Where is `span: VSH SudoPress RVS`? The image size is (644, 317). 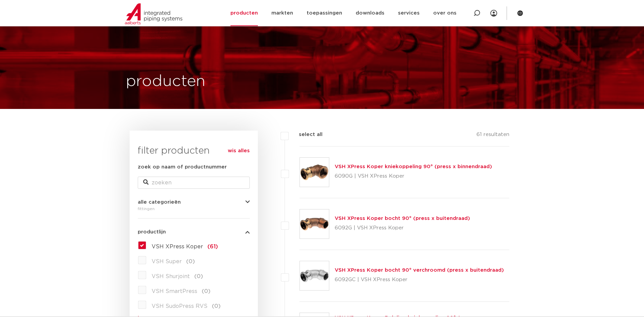
span: VSH SudoPress RVS is located at coordinates (180, 307).